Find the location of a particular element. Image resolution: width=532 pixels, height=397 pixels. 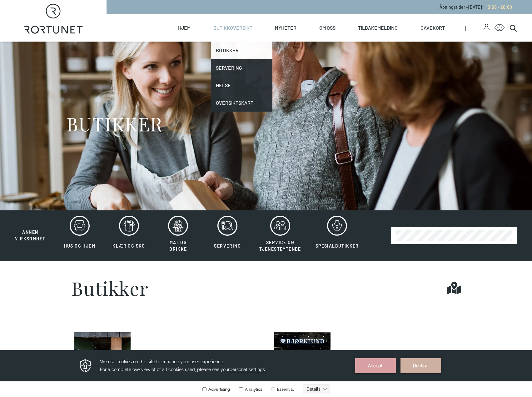

a: Butikker is located at coordinates (242, 50).